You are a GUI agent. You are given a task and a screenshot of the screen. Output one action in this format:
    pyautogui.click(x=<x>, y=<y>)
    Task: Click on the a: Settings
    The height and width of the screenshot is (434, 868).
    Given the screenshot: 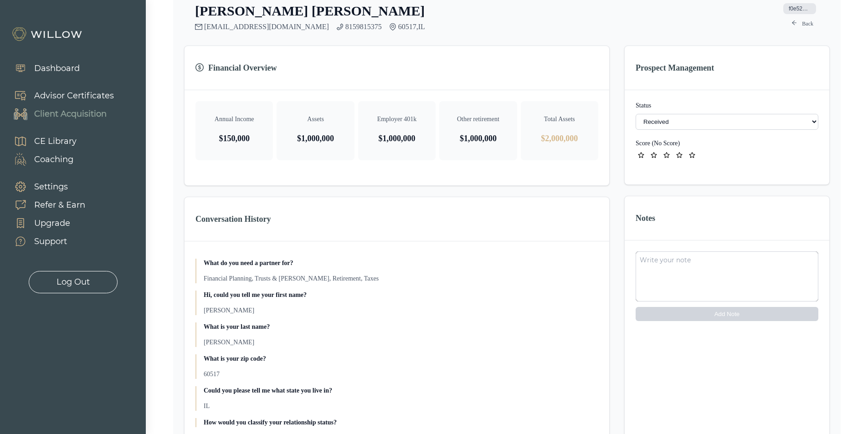 What is the action you would take?
    pyautogui.click(x=45, y=186)
    